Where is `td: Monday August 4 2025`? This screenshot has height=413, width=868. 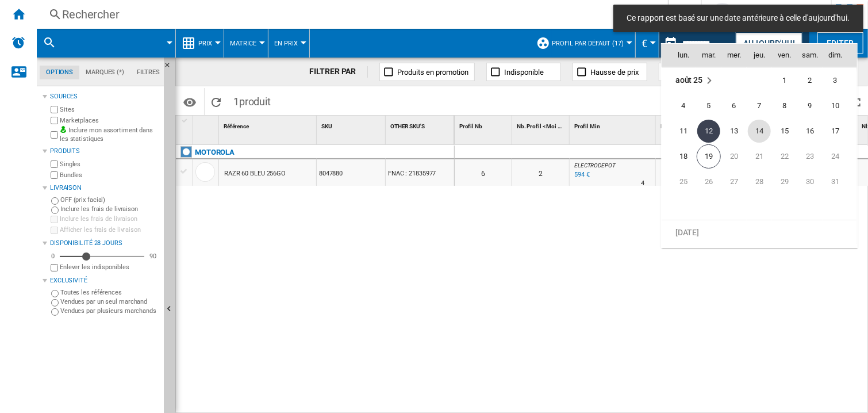
td: Monday August 4 2025 is located at coordinates (679, 106).